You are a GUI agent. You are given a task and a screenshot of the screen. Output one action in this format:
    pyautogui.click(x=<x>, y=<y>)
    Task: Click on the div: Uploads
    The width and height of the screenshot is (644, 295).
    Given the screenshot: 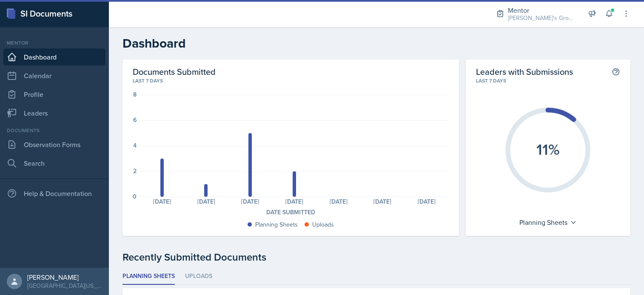 What is the action you would take?
    pyautogui.click(x=322, y=224)
    